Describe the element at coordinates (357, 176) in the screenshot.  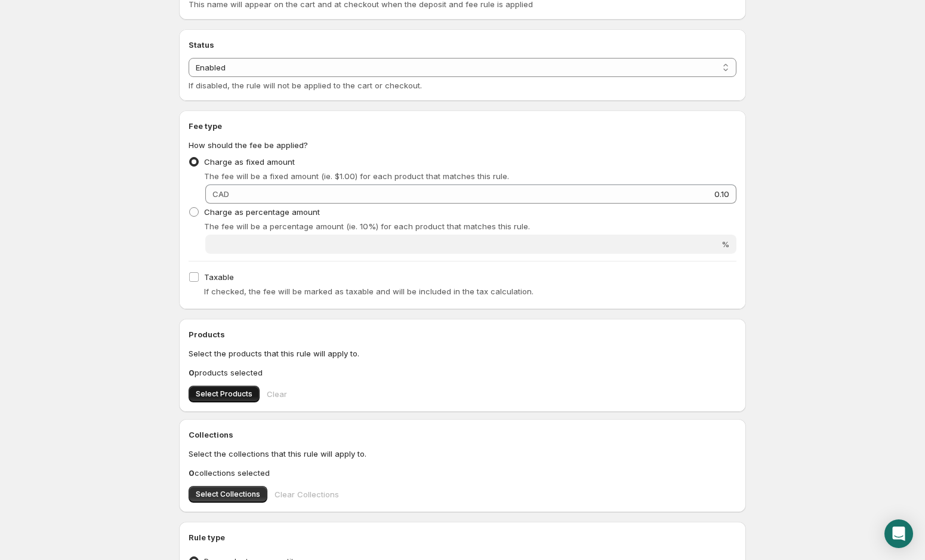
I see `span: The fee will be a fixed amount (ie. $1.00) for each product that matches this rule.` at that location.